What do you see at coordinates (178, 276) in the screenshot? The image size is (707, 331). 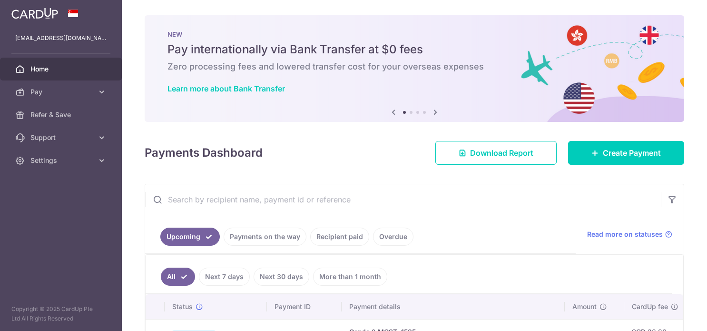 I see `a: All` at bounding box center [178, 276].